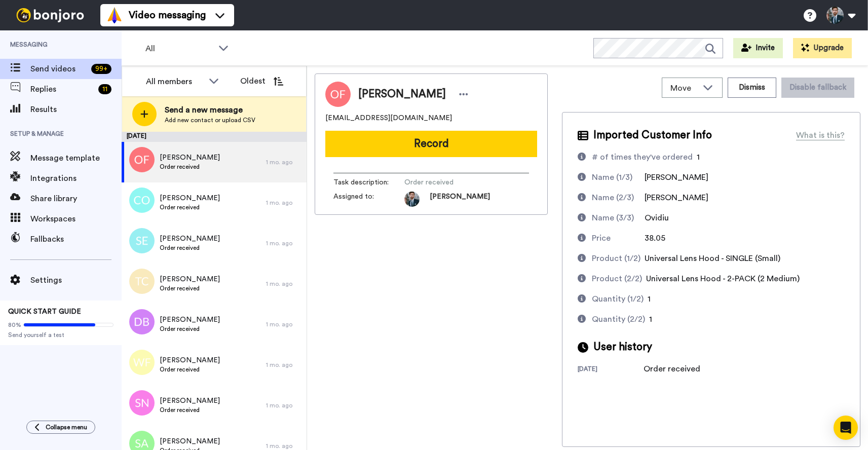  What do you see at coordinates (412, 199) in the screenshot?
I see `img: 0bc0b199-f3ec-4da4-aa9d-1e3a57af1faa-1682173355.jpg` at bounding box center [412, 199].